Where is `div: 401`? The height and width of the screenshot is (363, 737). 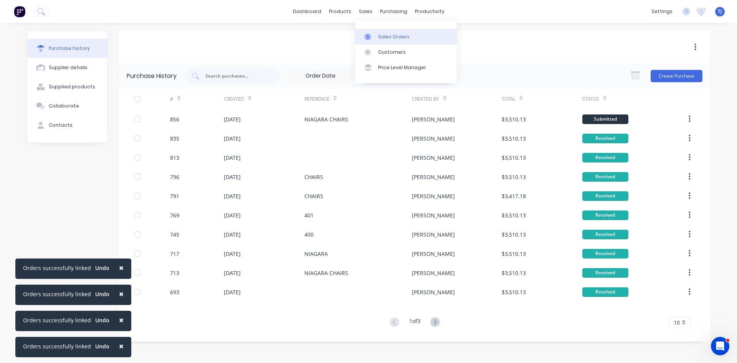 div: 401 is located at coordinates (309, 215).